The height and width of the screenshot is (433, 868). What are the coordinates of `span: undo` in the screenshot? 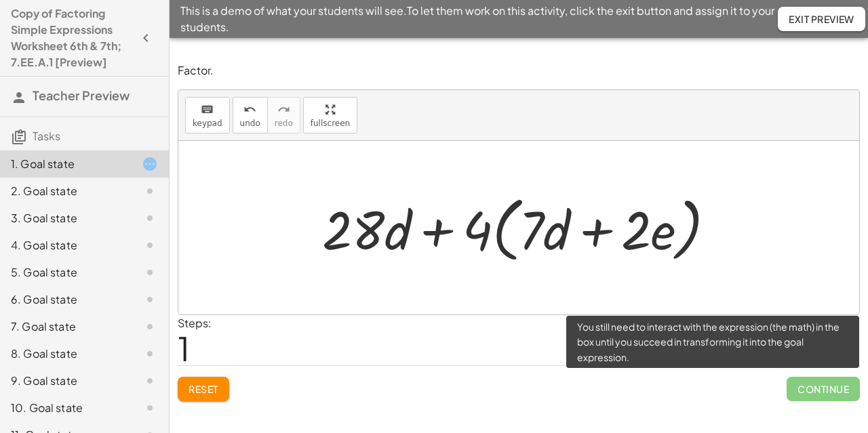 It's located at (250, 123).